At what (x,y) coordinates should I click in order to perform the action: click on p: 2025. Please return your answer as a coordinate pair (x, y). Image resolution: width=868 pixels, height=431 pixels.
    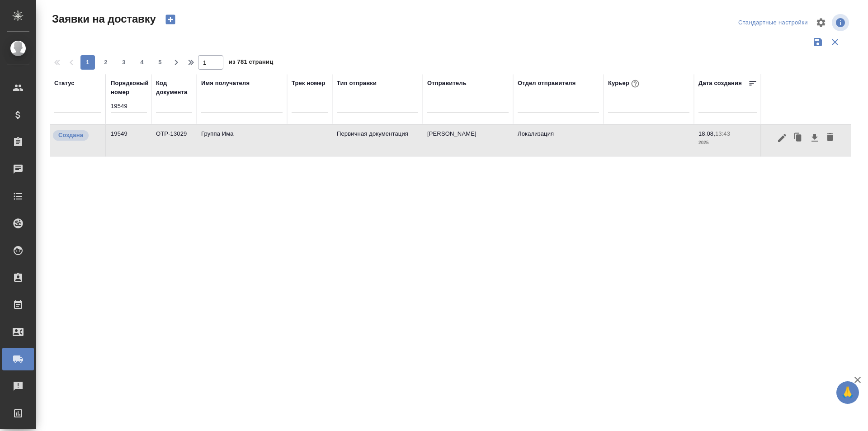
    Looking at the image, I should click on (728, 143).